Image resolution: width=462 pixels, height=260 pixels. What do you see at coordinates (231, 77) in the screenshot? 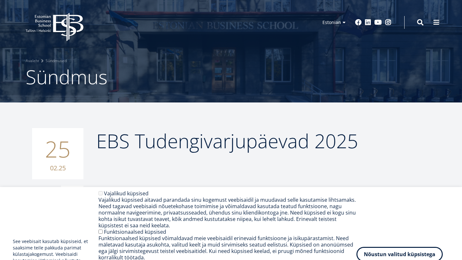
I see `h1: Sündmus` at bounding box center [231, 77].